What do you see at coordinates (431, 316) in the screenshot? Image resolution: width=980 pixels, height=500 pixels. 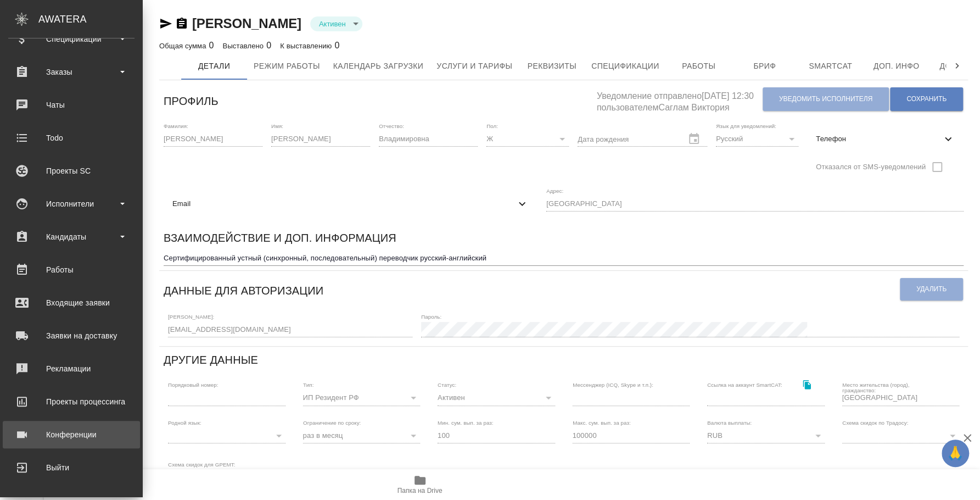 I see `label: Пароль:` at bounding box center [431, 316].